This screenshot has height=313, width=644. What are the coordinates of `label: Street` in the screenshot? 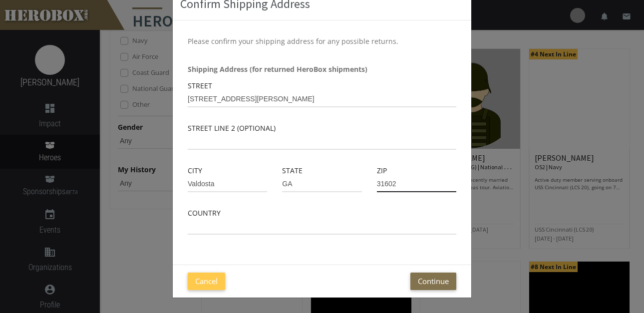 It's located at (199, 85).